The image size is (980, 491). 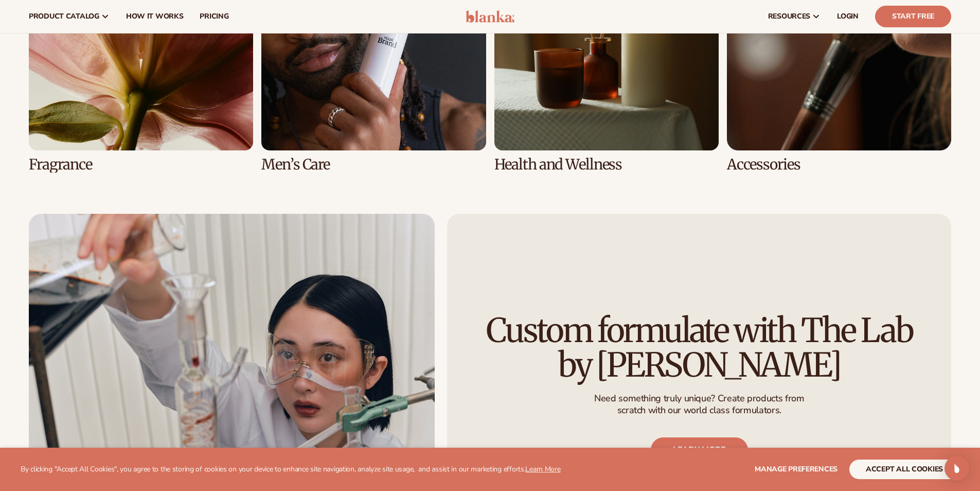 What do you see at coordinates (914, 16) in the screenshot?
I see `a: Start Free` at bounding box center [914, 16].